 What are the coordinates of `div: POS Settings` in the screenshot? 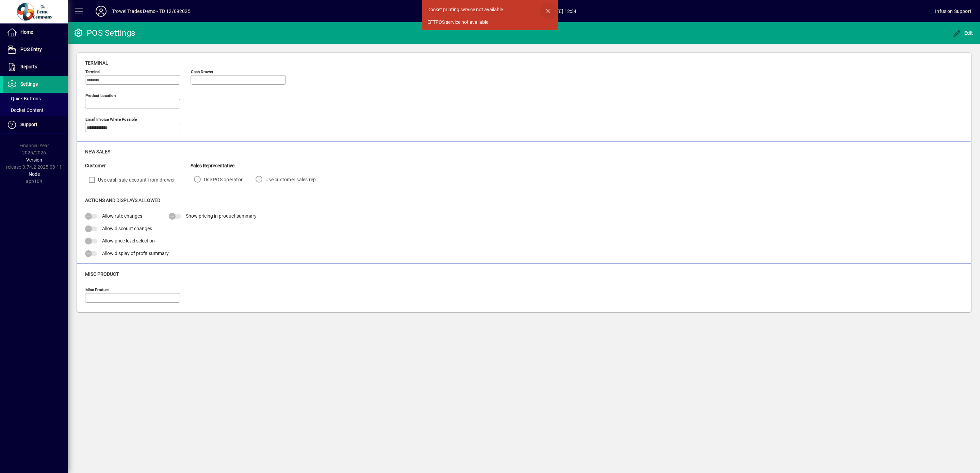 It's located at (104, 33).